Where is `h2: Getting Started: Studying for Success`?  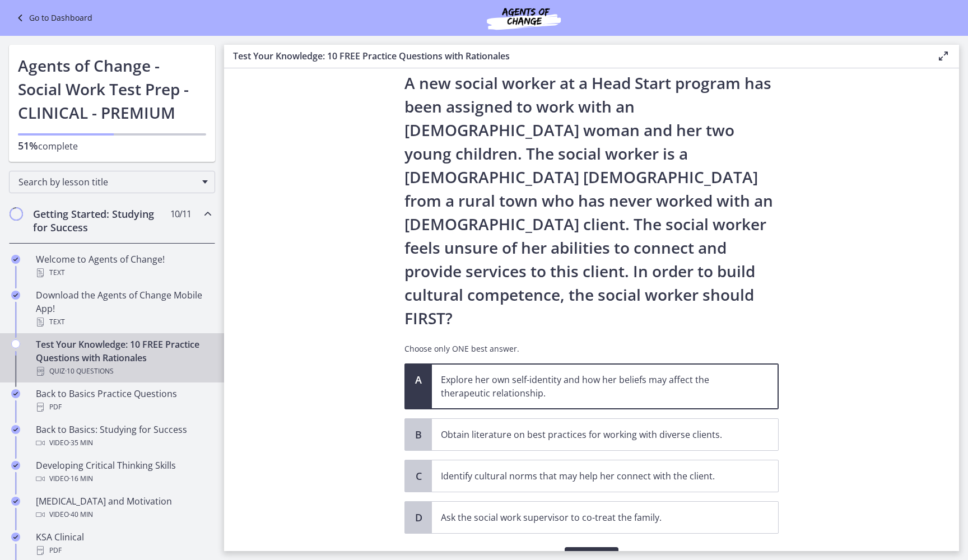
h2: Getting Started: Studying for Success is located at coordinates (101, 221).